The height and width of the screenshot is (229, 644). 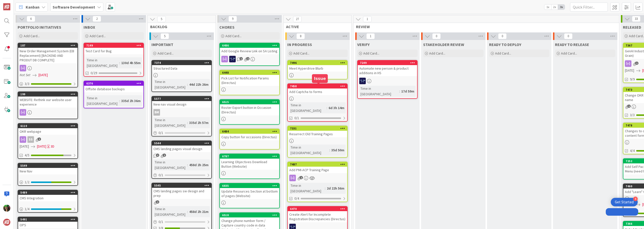 I want to click on div: 6835, so click(x=250, y=186).